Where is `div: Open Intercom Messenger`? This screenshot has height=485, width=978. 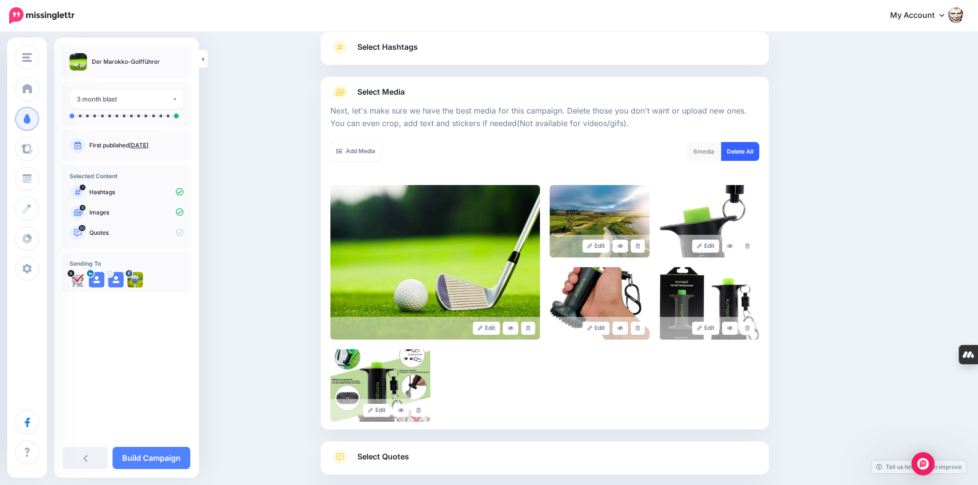 div: Open Intercom Messenger is located at coordinates (923, 464).